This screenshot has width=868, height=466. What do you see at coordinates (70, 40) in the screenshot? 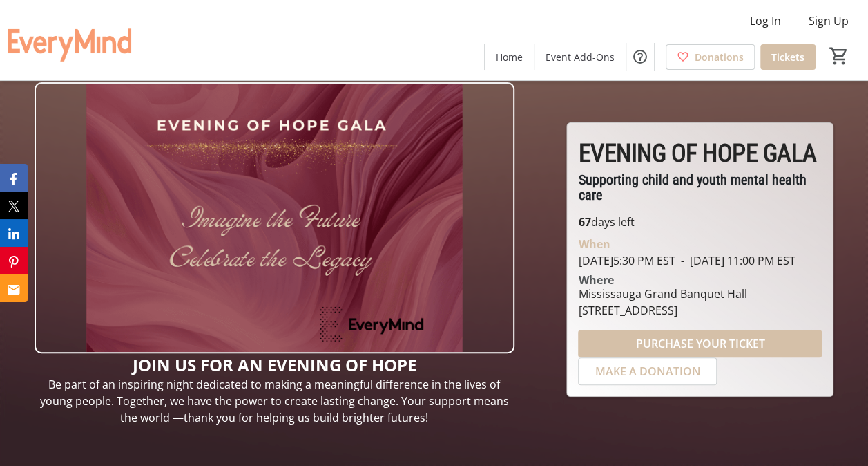
I see `img: EveryMind Mental Health Services's Logo` at bounding box center [70, 40].